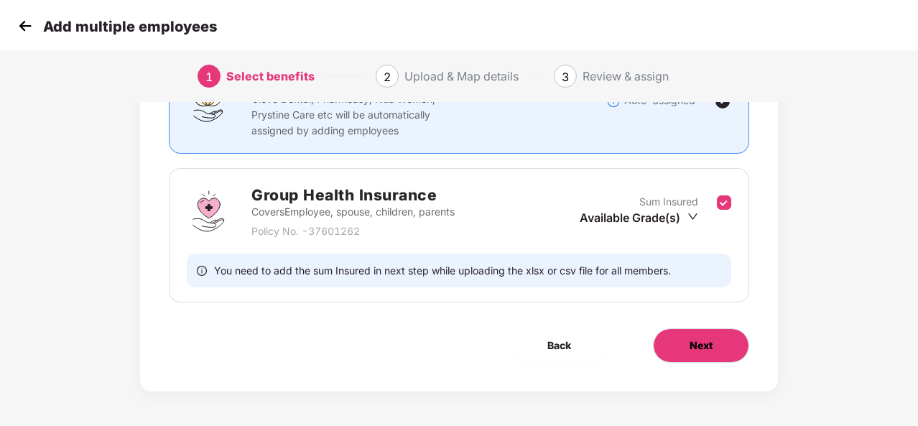 This screenshot has height=426, width=918. What do you see at coordinates (25, 26) in the screenshot?
I see `img: svg+xml;base64,PHN2ZyB4bWxucz0iaHR0cDovL3d3dy53My5vcmcvMjAwMC9zdmciIHdpZHRoPSIzMCIgaGVpZ2h0PSIzMC...` at bounding box center [25, 26].